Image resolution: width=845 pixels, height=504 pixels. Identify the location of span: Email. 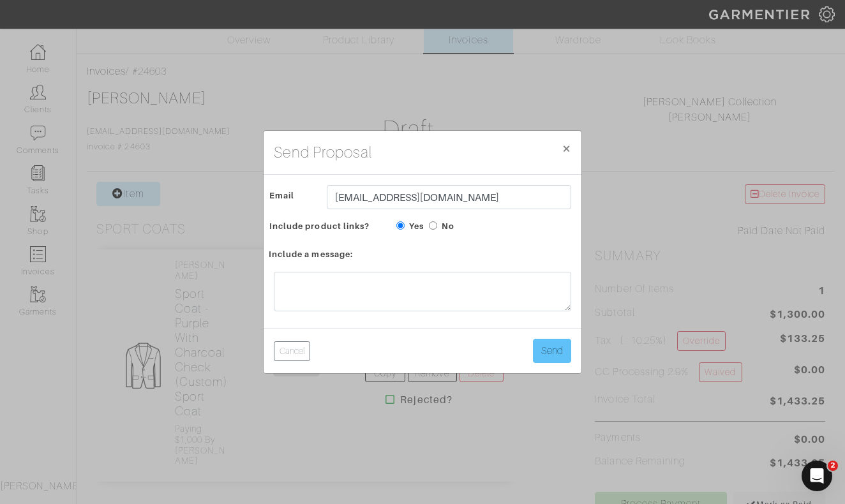
(281, 195).